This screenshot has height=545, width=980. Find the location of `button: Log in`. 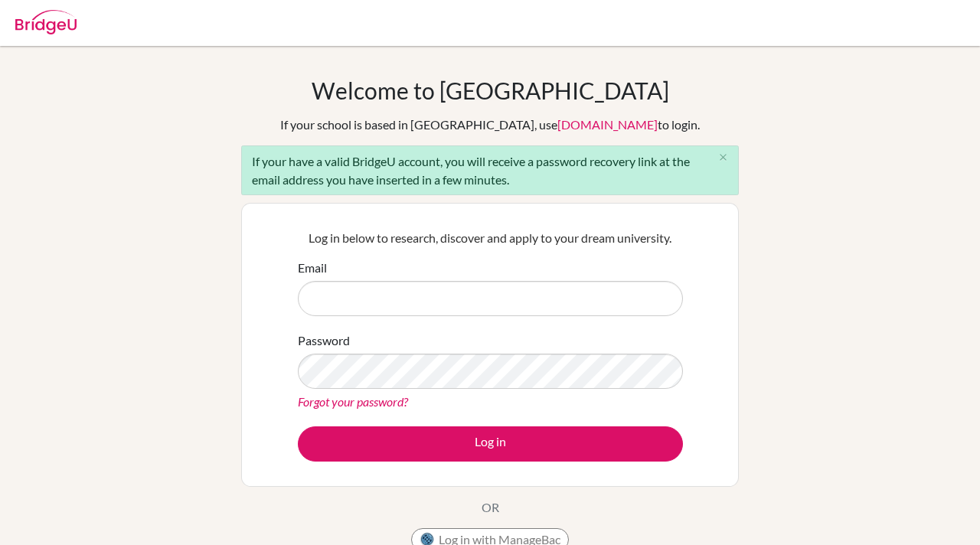

button: Log in is located at coordinates (490, 443).